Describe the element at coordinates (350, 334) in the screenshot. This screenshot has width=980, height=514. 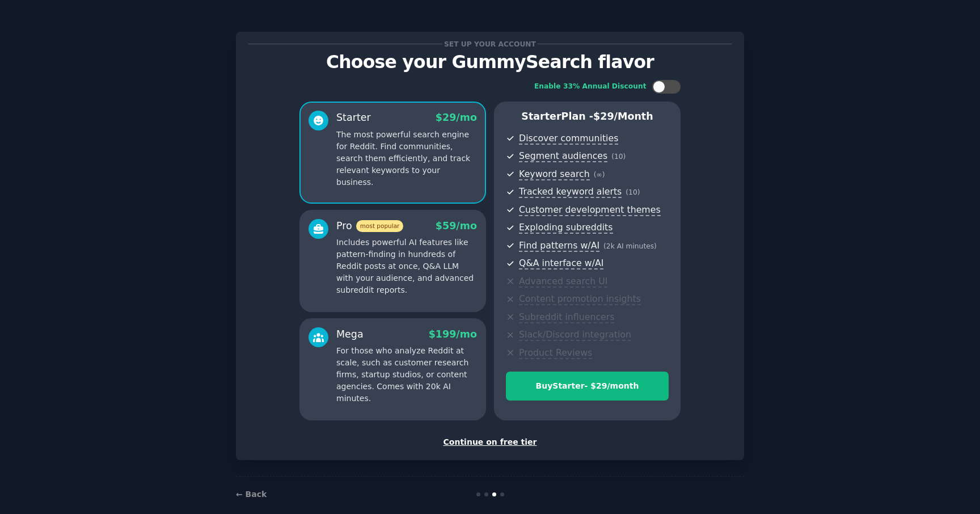
I see `div: Mega` at that location.